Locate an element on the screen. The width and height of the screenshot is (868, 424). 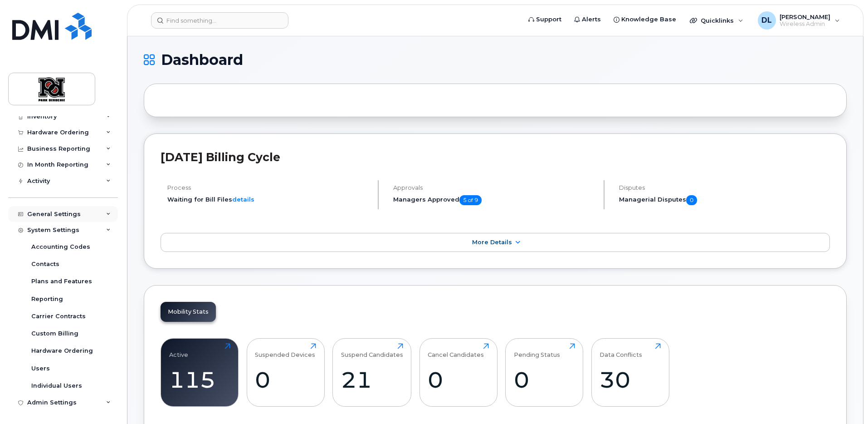
a: Pending Status0 is located at coordinates (544, 372).